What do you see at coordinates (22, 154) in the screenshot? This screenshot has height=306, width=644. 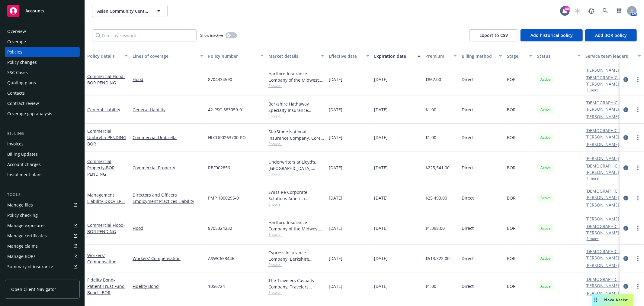 I see `div: Billing updates` at bounding box center [22, 154].